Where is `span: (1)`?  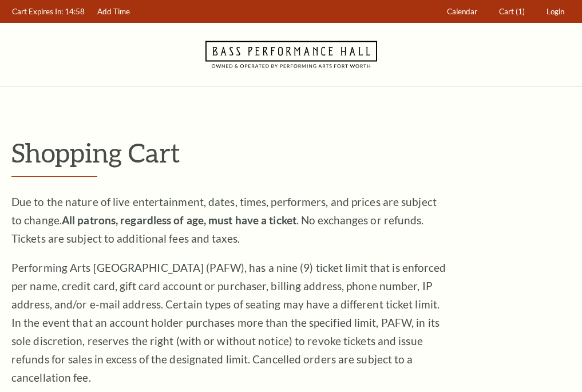 span: (1) is located at coordinates (520, 12).